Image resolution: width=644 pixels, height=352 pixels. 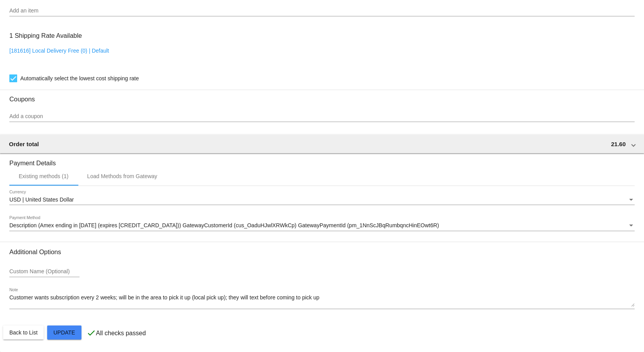 What do you see at coordinates (619, 144) in the screenshot?
I see `span: 21.60` at bounding box center [619, 144].